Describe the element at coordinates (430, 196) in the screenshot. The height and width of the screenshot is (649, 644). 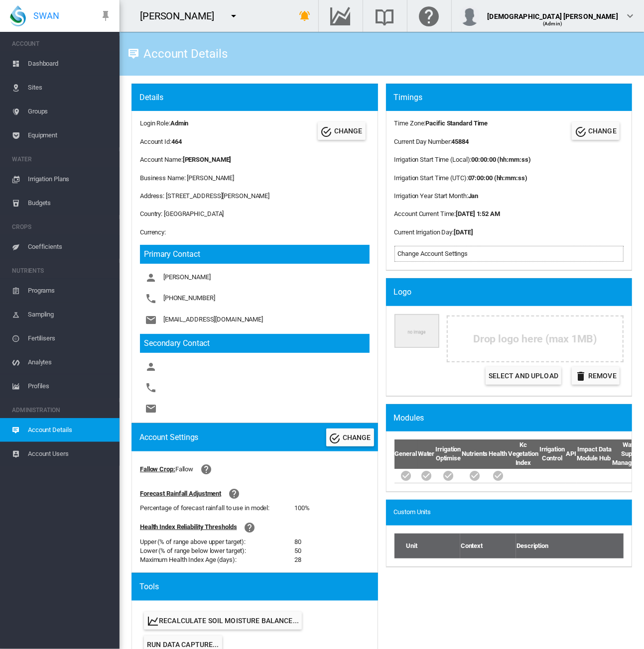
I see `span: Irrigation Year Start Month` at that location.